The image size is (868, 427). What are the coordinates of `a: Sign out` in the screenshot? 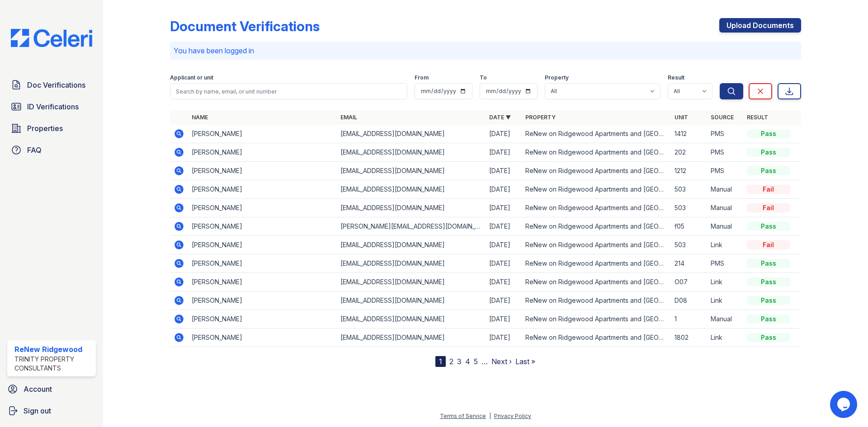 It's located at (51, 411).